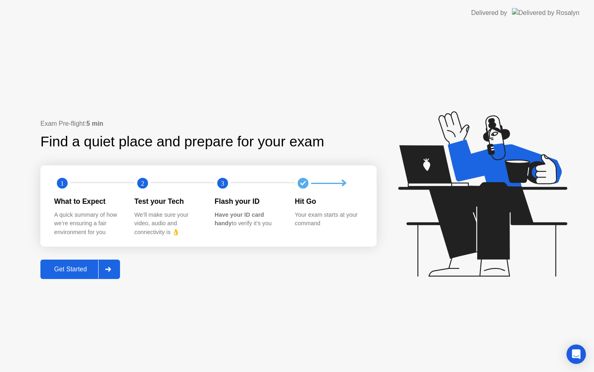 Image resolution: width=594 pixels, height=372 pixels. I want to click on div: Your exam starts at your command, so click(329, 219).